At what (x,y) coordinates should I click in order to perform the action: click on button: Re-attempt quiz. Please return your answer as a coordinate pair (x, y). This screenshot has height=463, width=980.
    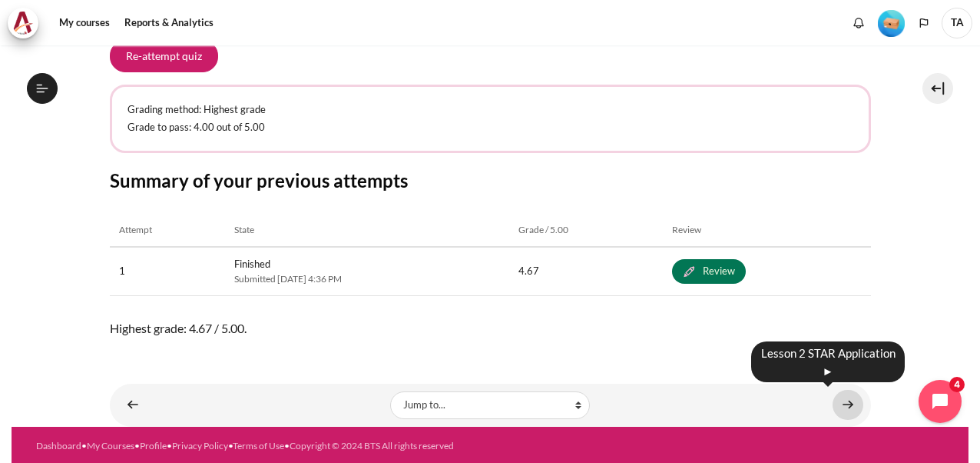
    Looking at the image, I should click on (164, 56).